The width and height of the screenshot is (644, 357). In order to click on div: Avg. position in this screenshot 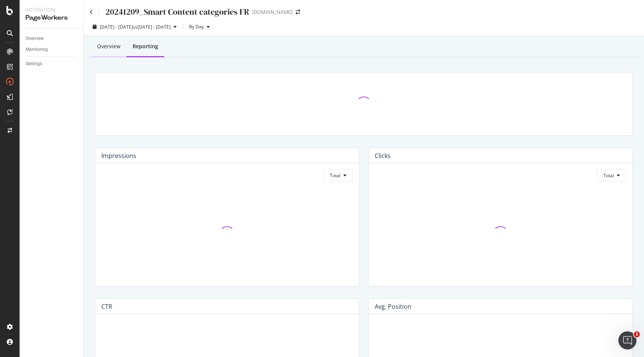, I will do `click(393, 306)`.